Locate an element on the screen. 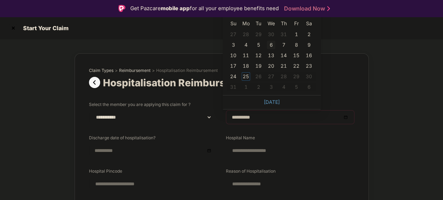 The height and width of the screenshot is (200, 443). td: 2025-08-24 is located at coordinates (233, 76).